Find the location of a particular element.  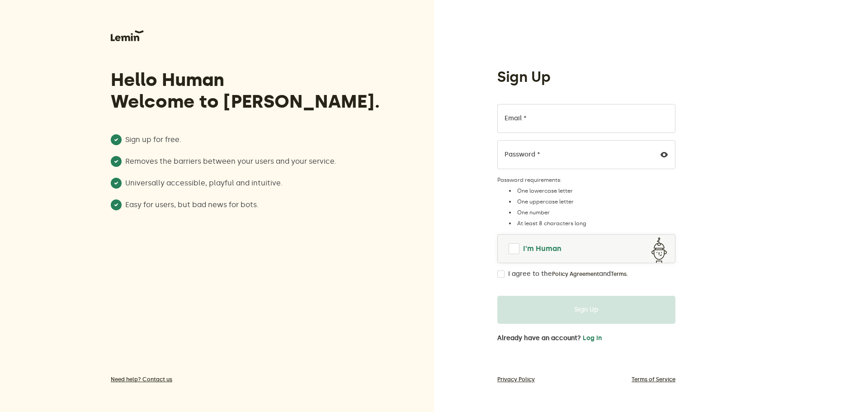

button: Log in is located at coordinates (592, 338).